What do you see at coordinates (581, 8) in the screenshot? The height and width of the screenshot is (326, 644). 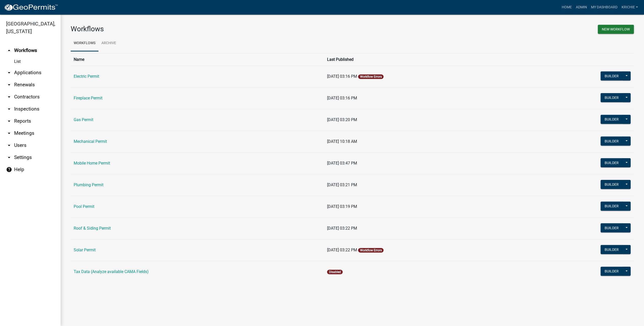 I see `a: Admin` at bounding box center [581, 8].